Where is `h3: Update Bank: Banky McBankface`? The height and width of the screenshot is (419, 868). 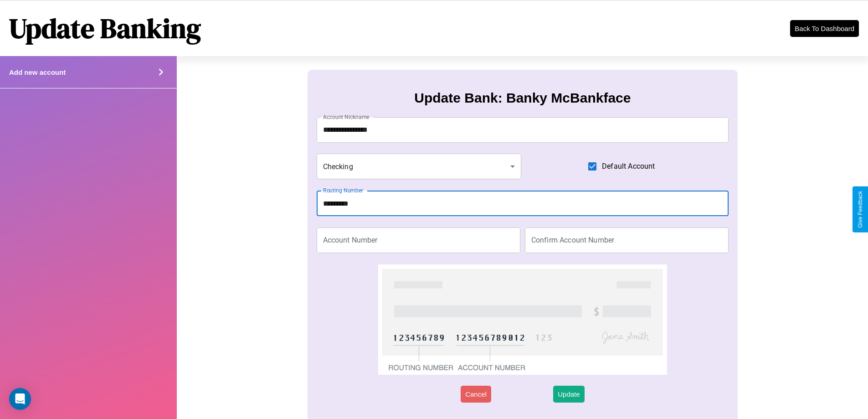
h3: Update Bank: Banky McBankface is located at coordinates (522, 98).